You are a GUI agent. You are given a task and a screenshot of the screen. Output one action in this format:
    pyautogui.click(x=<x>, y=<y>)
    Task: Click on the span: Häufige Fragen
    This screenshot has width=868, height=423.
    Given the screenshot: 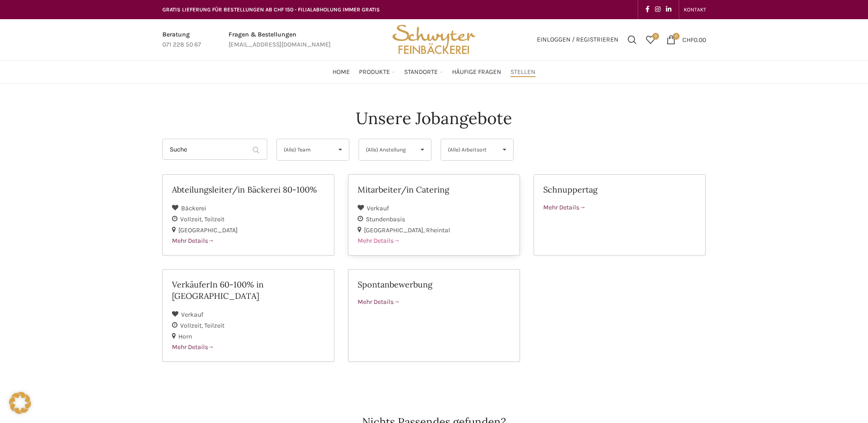 What is the action you would take?
    pyautogui.click(x=477, y=72)
    